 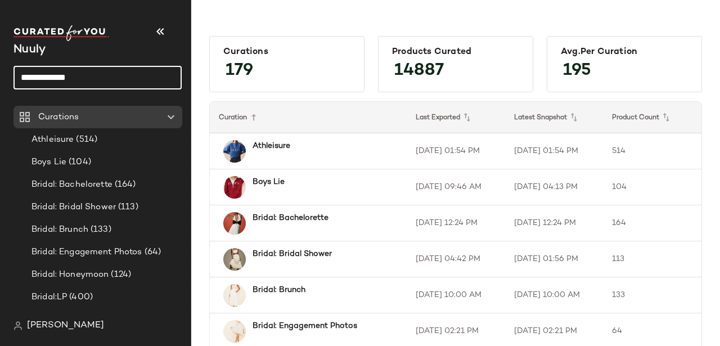 I want to click on span: Curations, so click(x=58, y=117).